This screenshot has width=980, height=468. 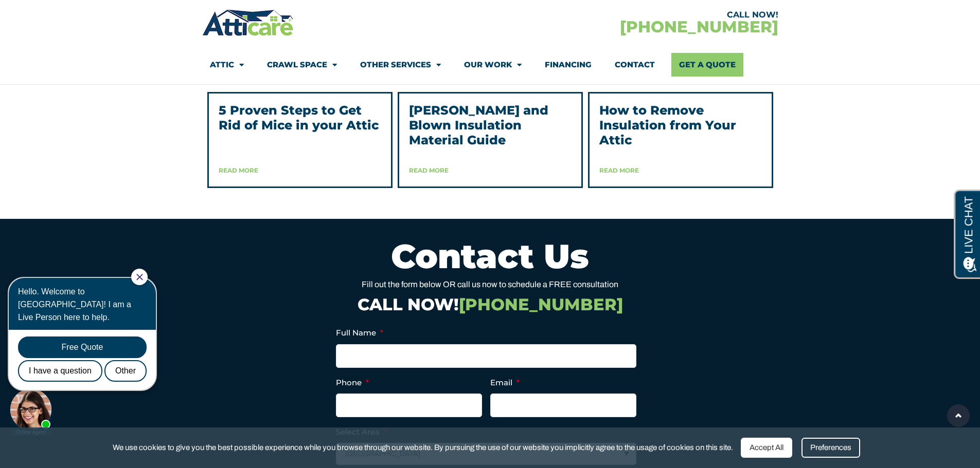 What do you see at coordinates (400, 65) in the screenshot?
I see `a: Other Services` at bounding box center [400, 65].